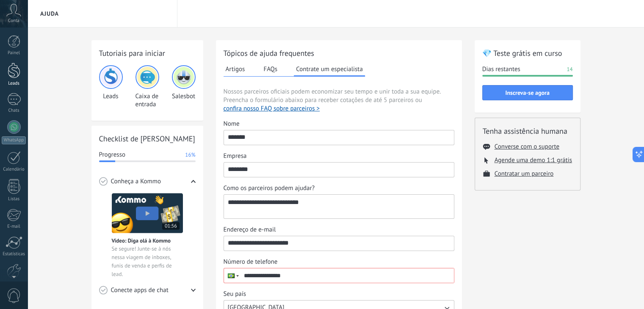 The height and width of the screenshot is (309, 644). What do you see at coordinates (232, 276) in the screenshot?
I see `div: Brazil: + 55` at bounding box center [232, 276].